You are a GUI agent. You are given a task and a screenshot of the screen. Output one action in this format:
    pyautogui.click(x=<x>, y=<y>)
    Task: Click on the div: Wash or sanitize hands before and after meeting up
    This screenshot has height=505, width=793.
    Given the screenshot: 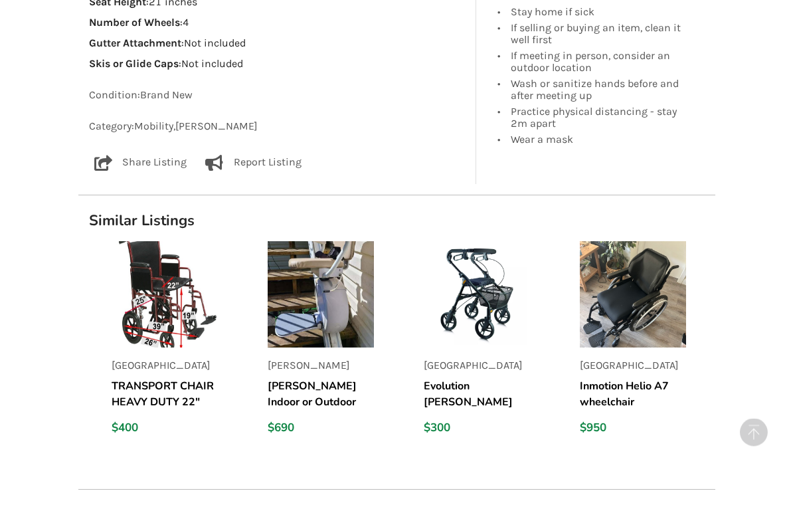 What is the action you would take?
    pyautogui.click(x=599, y=90)
    